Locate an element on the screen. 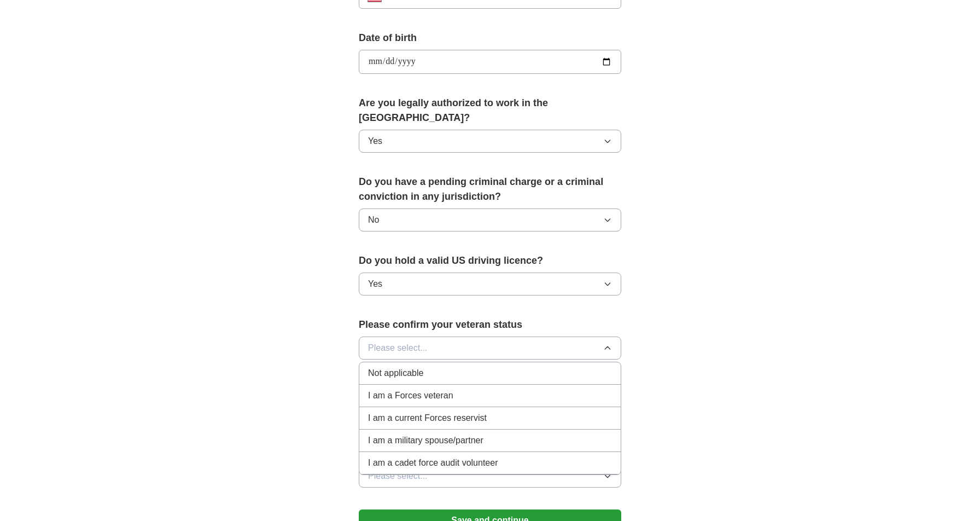 This screenshot has width=980, height=521. span: Not applicable is located at coordinates (395, 373).